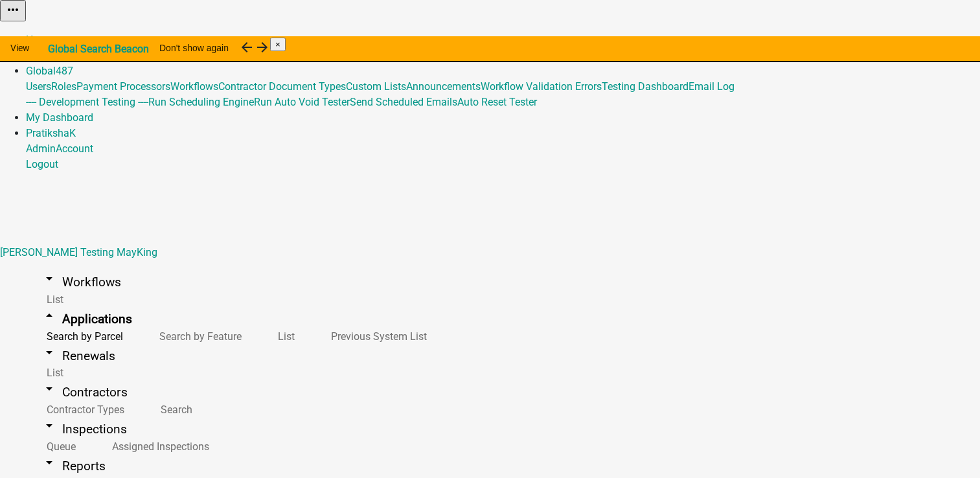 Image resolution: width=980 pixels, height=478 pixels. What do you see at coordinates (64, 70) in the screenshot?
I see `span: 487` at bounding box center [64, 70].